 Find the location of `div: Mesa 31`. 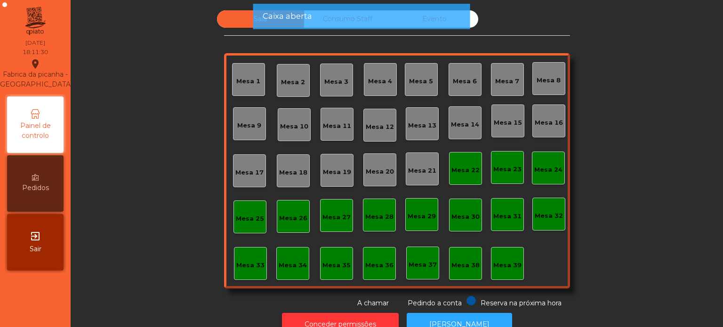

div: Mesa 31 is located at coordinates (507, 217).